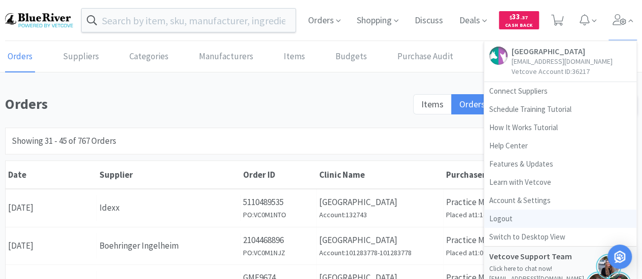  What do you see at coordinates (168, 175) in the screenshot?
I see `div: Supplier` at bounding box center [168, 175].